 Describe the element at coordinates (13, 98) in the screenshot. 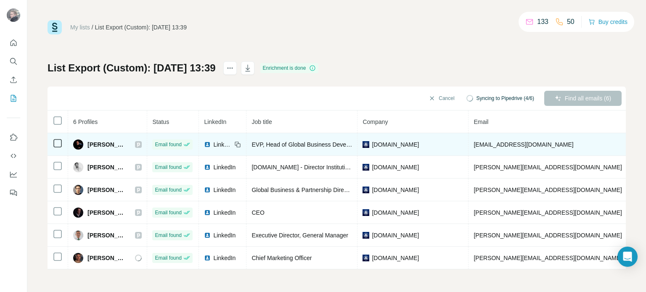

I see `button: My lists` at that location.